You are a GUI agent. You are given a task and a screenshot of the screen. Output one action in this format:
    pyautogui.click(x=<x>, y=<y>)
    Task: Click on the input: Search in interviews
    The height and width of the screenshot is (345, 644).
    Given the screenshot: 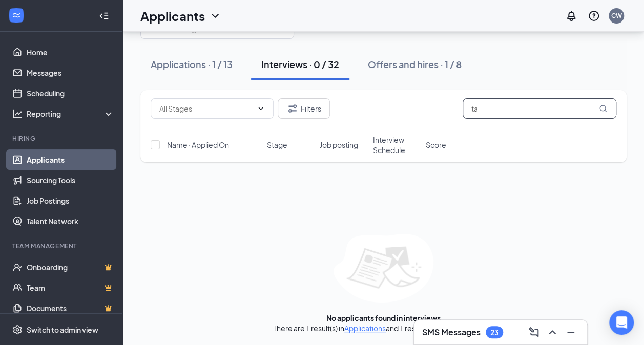 What is the action you would take?
    pyautogui.click(x=539, y=109)
    